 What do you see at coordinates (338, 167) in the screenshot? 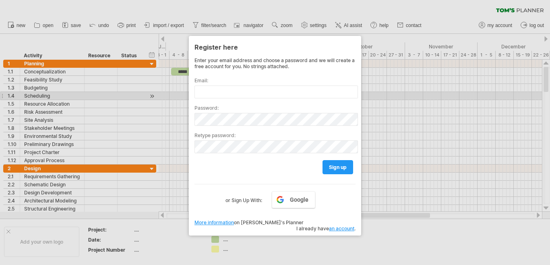
I see `a: sign up` at bounding box center [338, 167].